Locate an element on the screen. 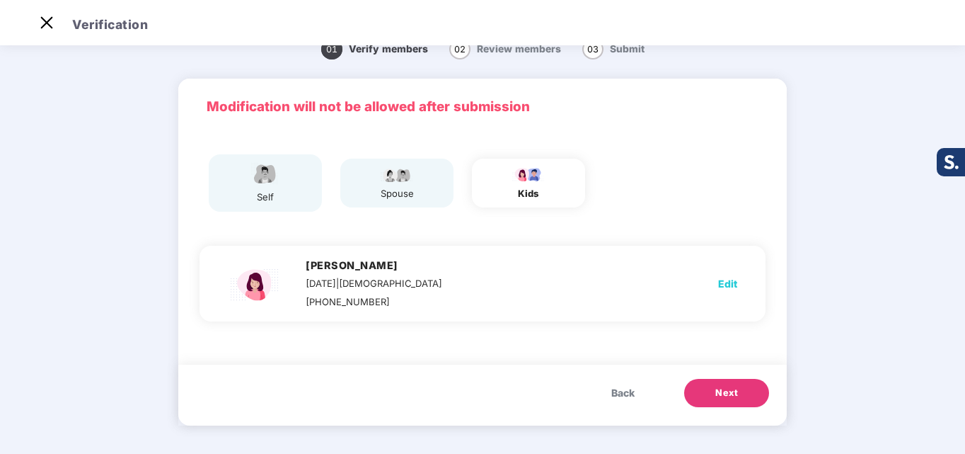 The height and width of the screenshot is (454, 965). img: svg+xml;base64,PHN2ZyB4bWxucz0iaHR0cDovL3d3dy53My5vcmcvMjAwMC9zdmciIHdpZHRoPSI5Ny44OTciIGhlaWdodD... is located at coordinates (397, 174).